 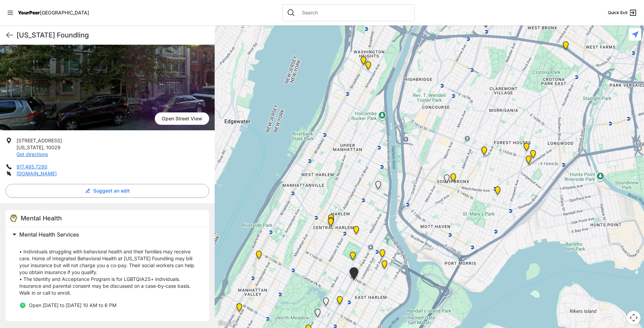 What do you see at coordinates (331, 224) in the screenshot?
I see `div: Harlem Outpatient Clinic` at bounding box center [331, 224].